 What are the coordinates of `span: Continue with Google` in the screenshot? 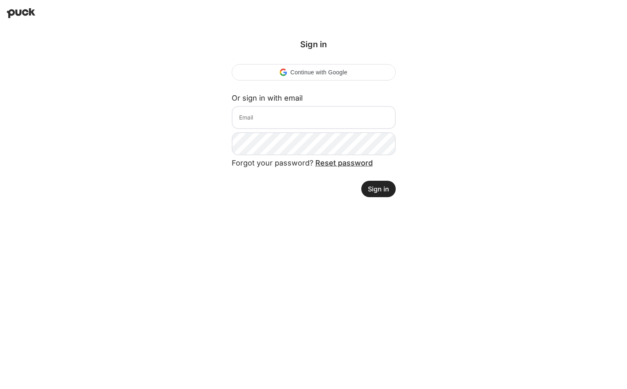 It's located at (319, 72).